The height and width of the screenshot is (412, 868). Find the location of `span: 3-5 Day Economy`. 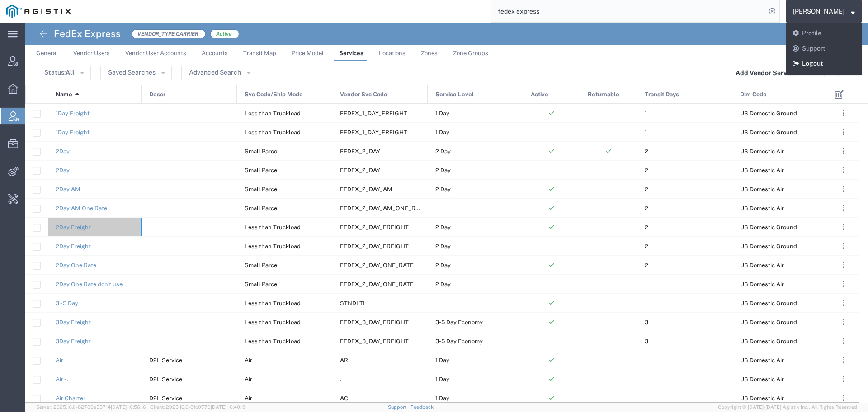

span: 3-5 Day Economy is located at coordinates (459, 322).